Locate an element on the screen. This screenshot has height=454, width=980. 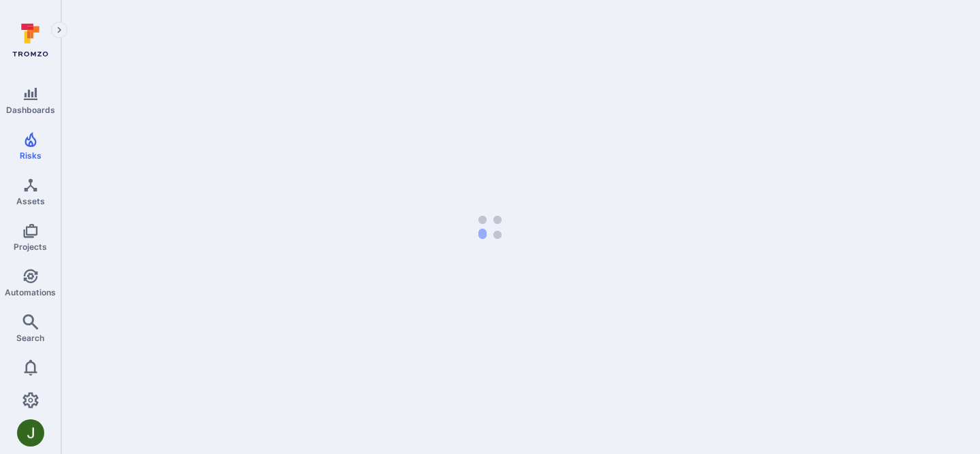
span: Projects is located at coordinates (30, 247).